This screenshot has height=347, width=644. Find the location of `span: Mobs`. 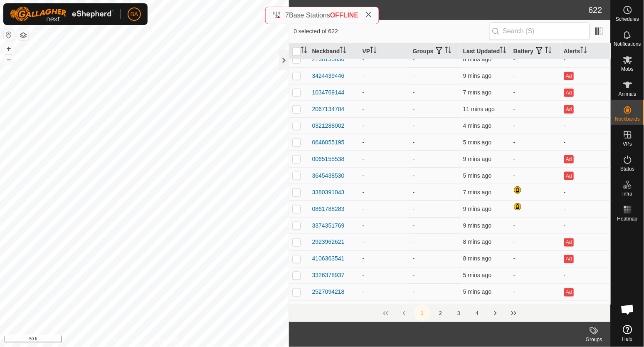

span: Mobs is located at coordinates (627, 69).